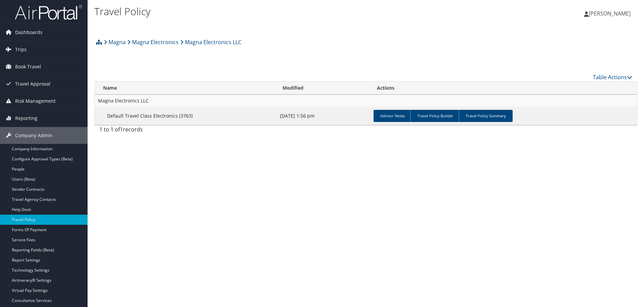 The width and height of the screenshot is (644, 307). I want to click on div: 1 to 1 of records, so click(162, 131).